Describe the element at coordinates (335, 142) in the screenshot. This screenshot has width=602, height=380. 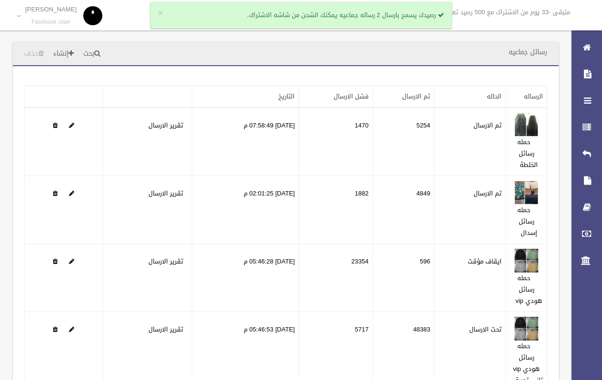
I see `td: 1470` at that location.